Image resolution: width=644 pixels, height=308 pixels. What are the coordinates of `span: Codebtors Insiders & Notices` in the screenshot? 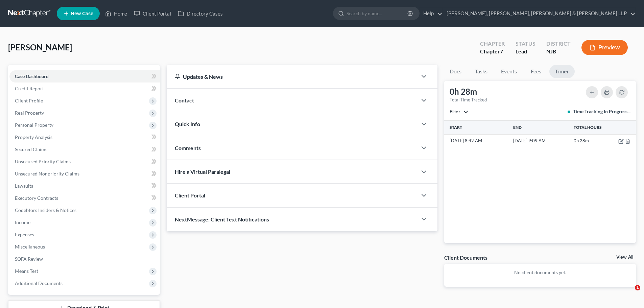 It's located at (46, 210).